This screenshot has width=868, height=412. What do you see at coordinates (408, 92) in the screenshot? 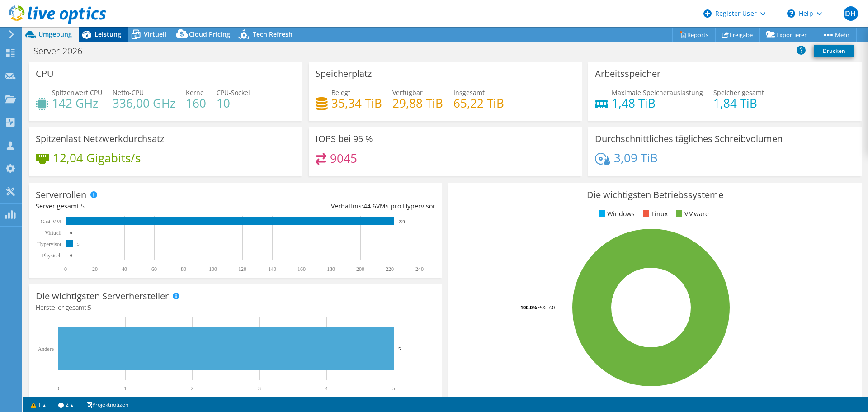
I see `span: Verfügbar` at bounding box center [408, 92].